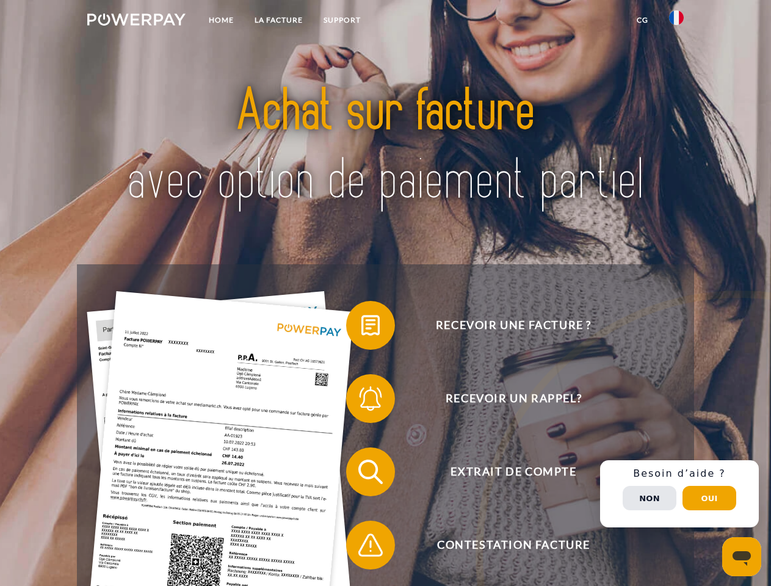 The image size is (771, 586). Describe the element at coordinates (371, 472) in the screenshot. I see `img: qb_search.svg` at that location.